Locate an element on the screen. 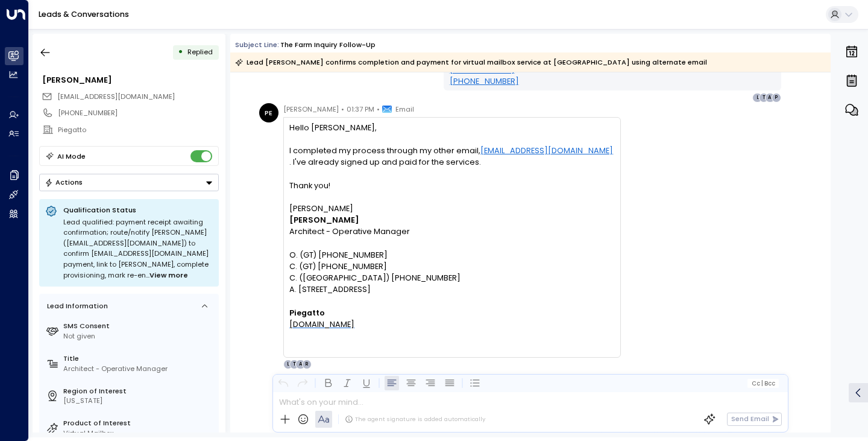  div: I completed my process through my other email, . I've already signed up and paid for the services. is located at coordinates (452, 156).